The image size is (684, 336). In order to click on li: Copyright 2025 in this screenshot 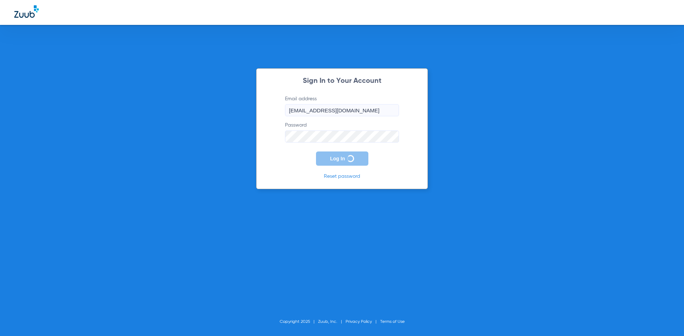, I will do `click(299, 322)`.